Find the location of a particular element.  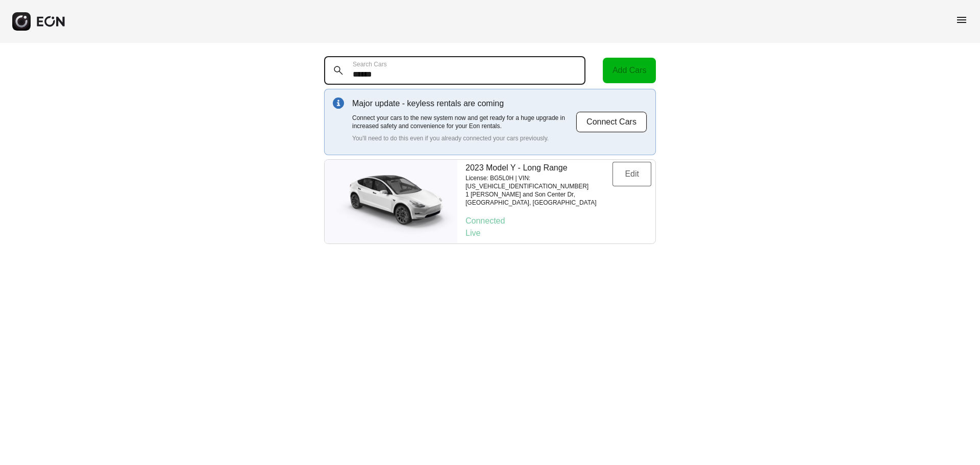

p: Major update - keyless rentals are coming is located at coordinates (464, 104).